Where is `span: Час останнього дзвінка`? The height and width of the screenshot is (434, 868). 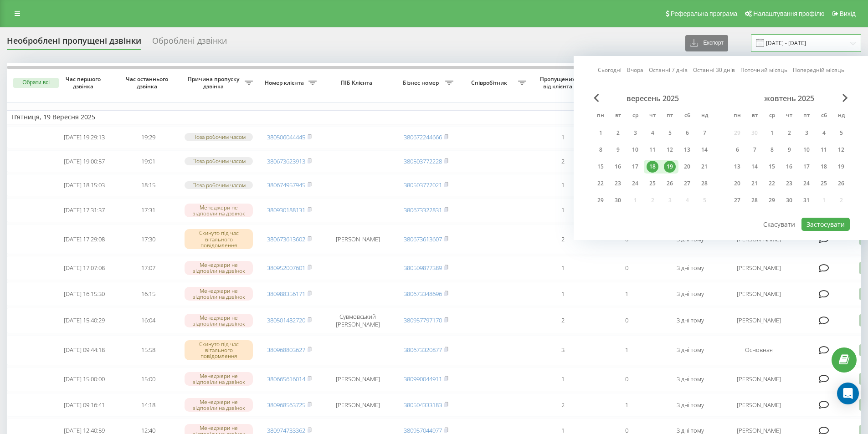 span: Час останнього дзвінка is located at coordinates (148, 82).